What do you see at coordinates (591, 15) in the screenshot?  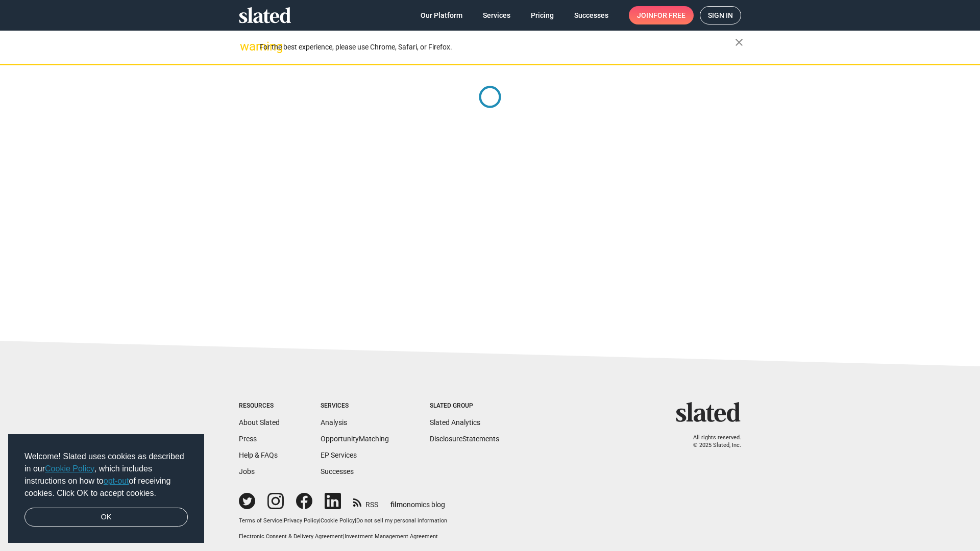 I see `span: Successes` at bounding box center [591, 15].